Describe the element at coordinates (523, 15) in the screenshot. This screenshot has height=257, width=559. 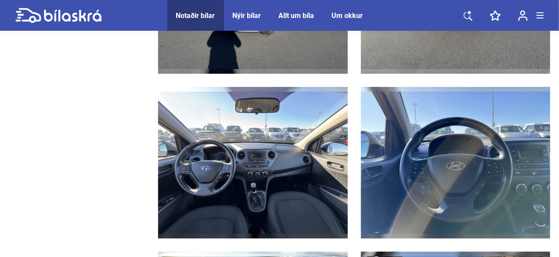
I see `img: user-login.svg` at that location.